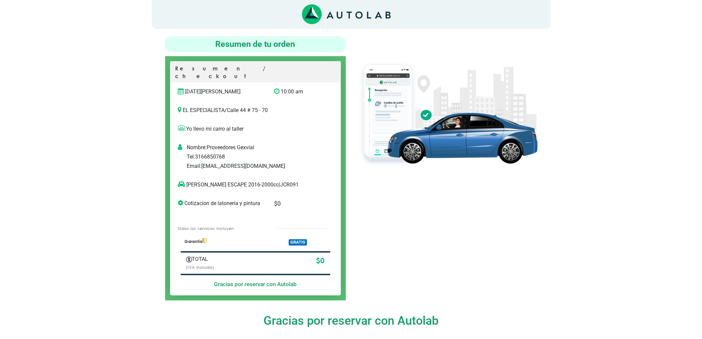  I want to click on p: EL ESPECIALISTA / Calle 44 # 75 - 70, so click(255, 110).